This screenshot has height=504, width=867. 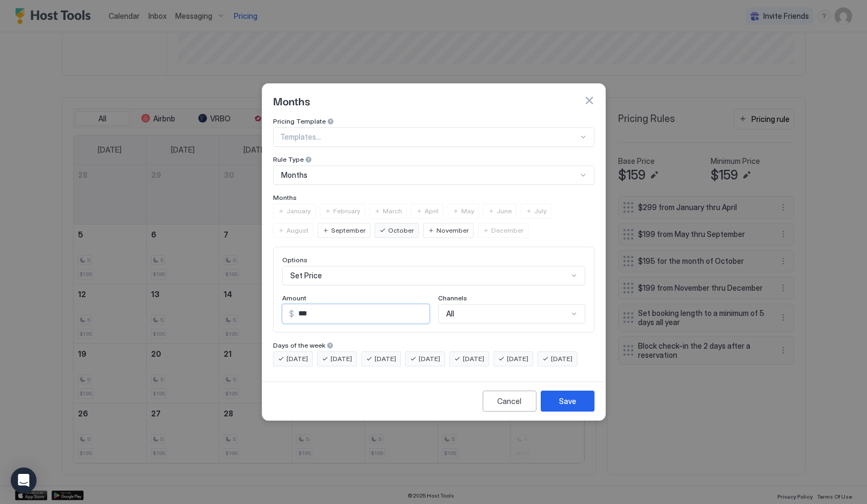 I want to click on span: Pricing Template, so click(x=299, y=121).